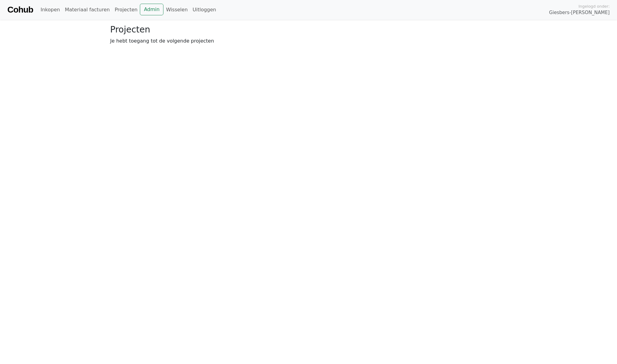 The height and width of the screenshot is (364, 617). Describe the element at coordinates (20, 10) in the screenshot. I see `a: Cohub` at that location.